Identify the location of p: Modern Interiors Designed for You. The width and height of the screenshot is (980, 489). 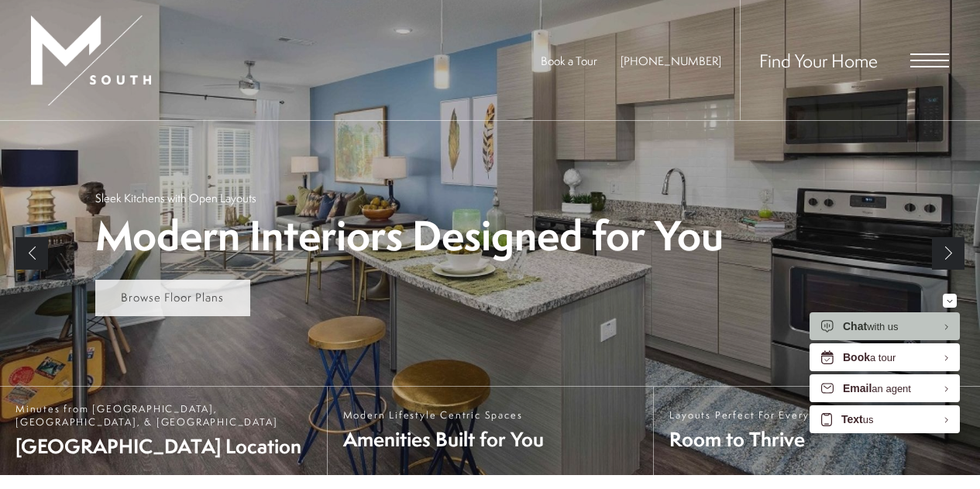
(409, 236).